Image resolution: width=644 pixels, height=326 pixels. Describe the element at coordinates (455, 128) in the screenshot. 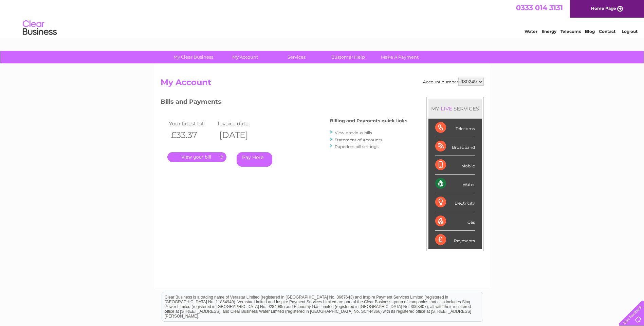

I see `div: Telecoms` at that location.